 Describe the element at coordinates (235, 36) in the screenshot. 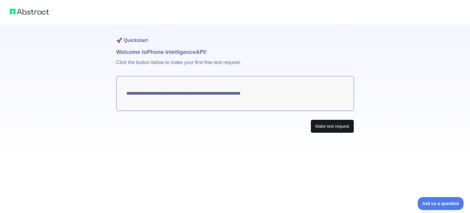

I see `h1: 🚀 Quickstart` at that location.